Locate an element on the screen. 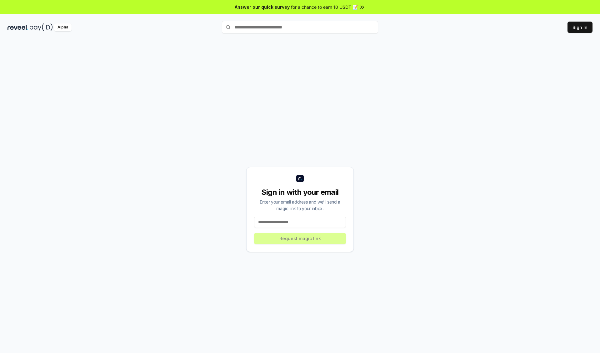 The width and height of the screenshot is (600, 353). img: pay_id is located at coordinates (41, 27).